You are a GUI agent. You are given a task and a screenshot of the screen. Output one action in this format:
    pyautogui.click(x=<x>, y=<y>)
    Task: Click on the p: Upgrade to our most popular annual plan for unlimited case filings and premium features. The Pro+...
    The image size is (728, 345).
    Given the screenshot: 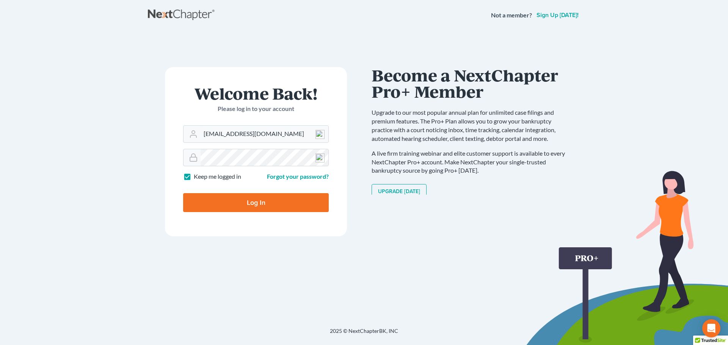 What is the action you would take?
    pyautogui.click(x=472, y=126)
    